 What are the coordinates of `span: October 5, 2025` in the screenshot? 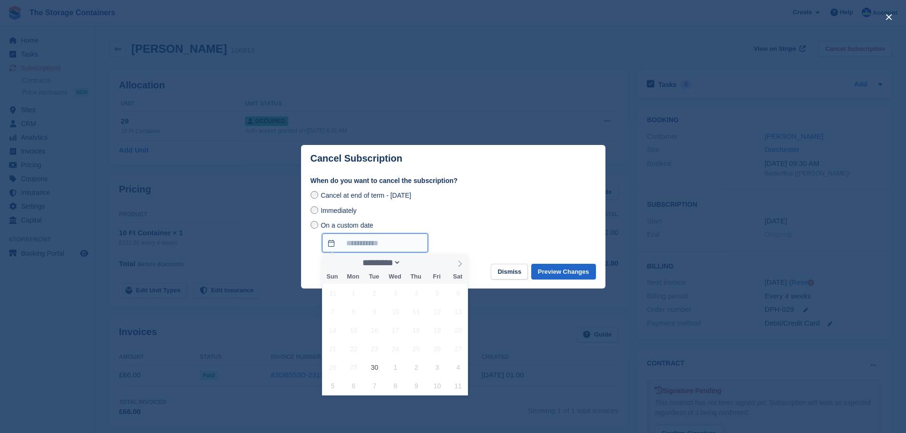 It's located at (332, 386).